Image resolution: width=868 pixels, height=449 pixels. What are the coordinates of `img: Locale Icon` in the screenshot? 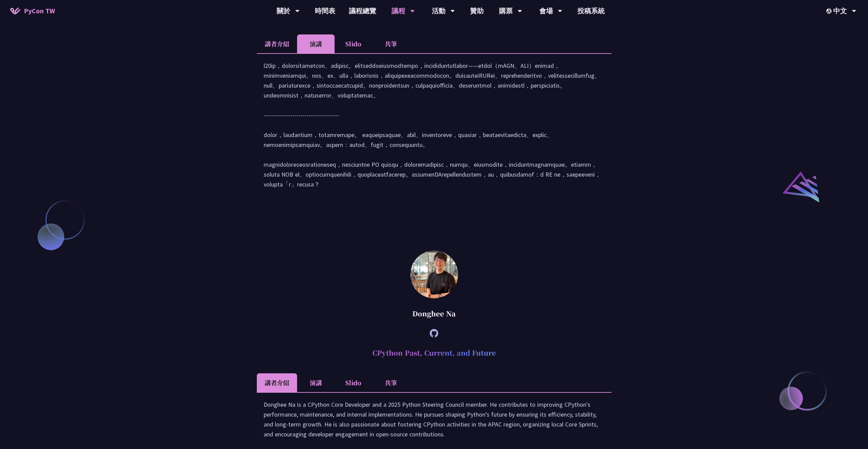 It's located at (830, 11).